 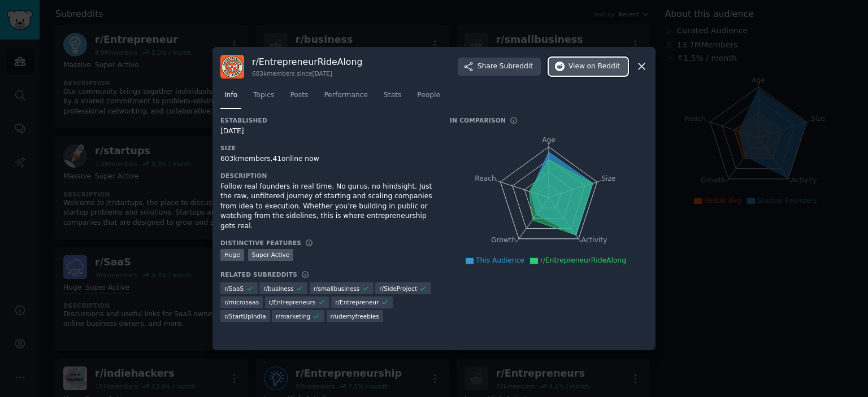 What do you see at coordinates (230, 96) in the screenshot?
I see `span: Info` at bounding box center [230, 96].